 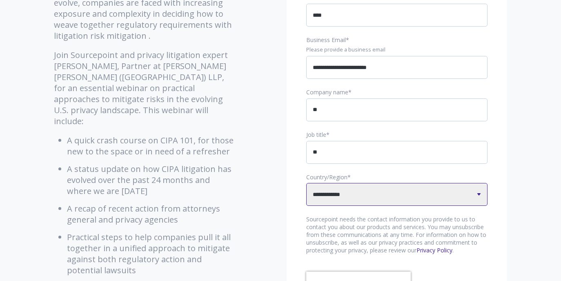 I want to click on li: A quick crash course on CIPA 101, for those new to the space or in need of a refresher, so click(x=151, y=146).